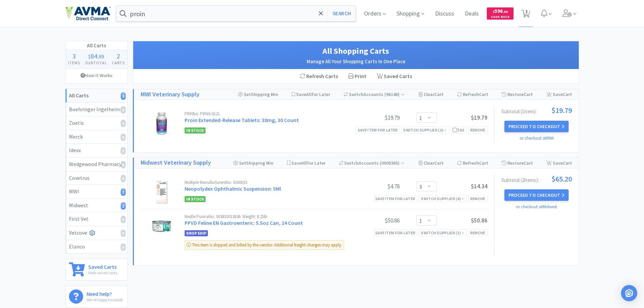 This screenshot has height=308, width=644. I want to click on h4: Carts, so click(118, 63).